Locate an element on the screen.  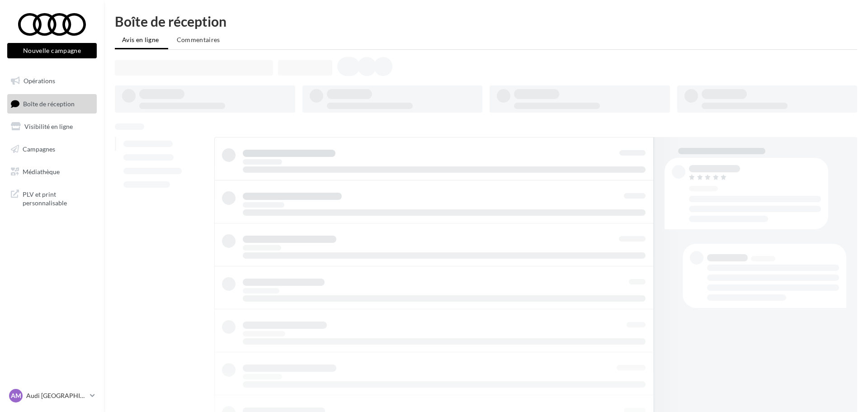
a: Boîte de réception is located at coordinates (52, 104).